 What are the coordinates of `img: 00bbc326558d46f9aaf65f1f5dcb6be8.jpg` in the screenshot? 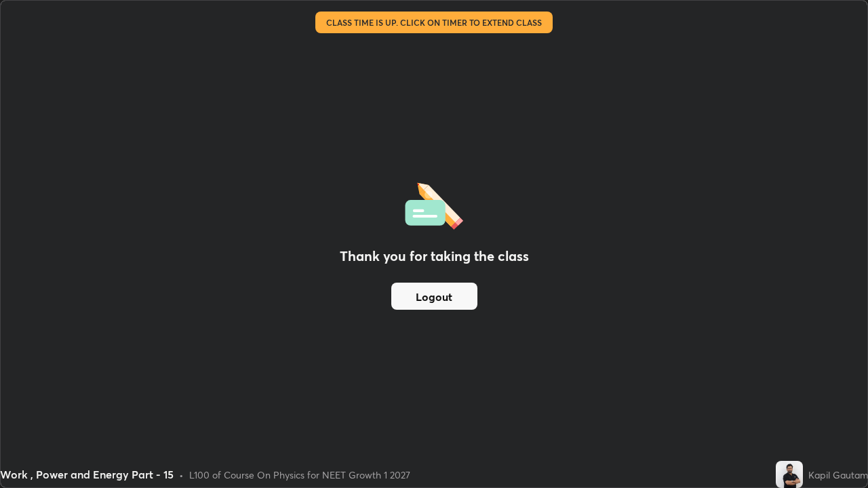 It's located at (789, 475).